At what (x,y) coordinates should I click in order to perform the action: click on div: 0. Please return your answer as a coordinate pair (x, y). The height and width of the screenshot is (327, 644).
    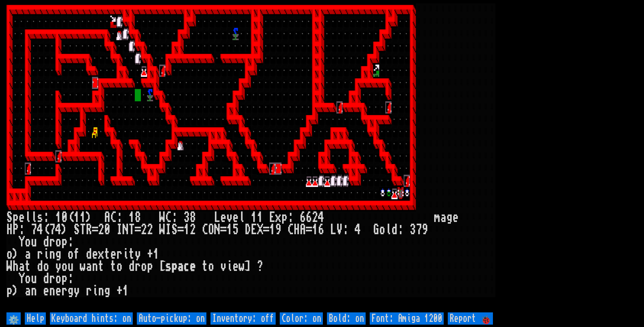
    Looking at the image, I should click on (64, 218).